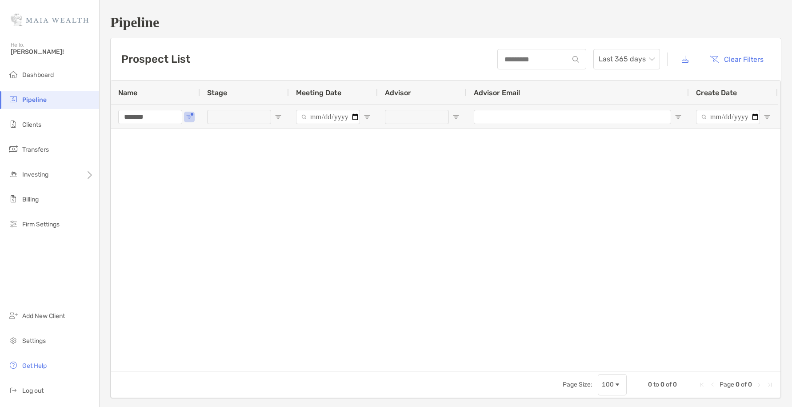 This screenshot has width=792, height=407. What do you see at coordinates (13, 315) in the screenshot?
I see `img: add_new_client icon` at bounding box center [13, 315].